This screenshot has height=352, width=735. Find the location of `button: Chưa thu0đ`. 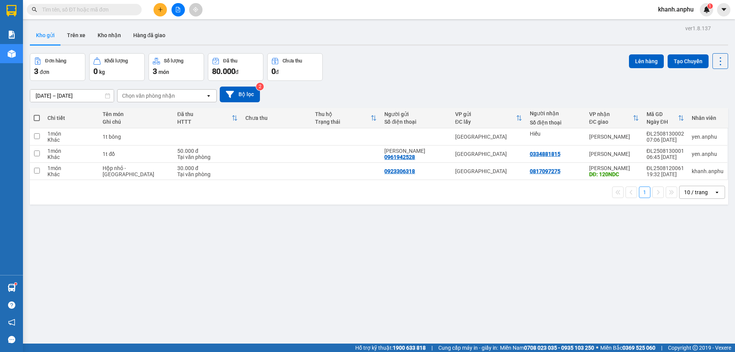

button: Chưa thu0đ is located at coordinates (295, 67).